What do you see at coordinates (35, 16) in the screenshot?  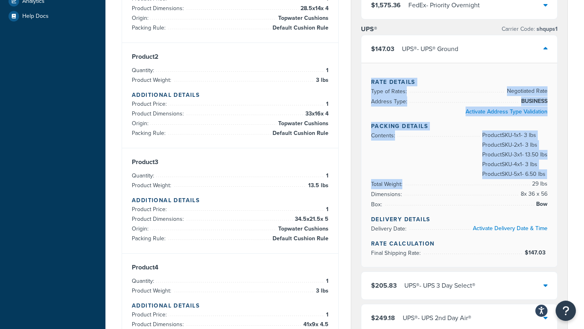 I see `span: Help Docs` at bounding box center [35, 16].